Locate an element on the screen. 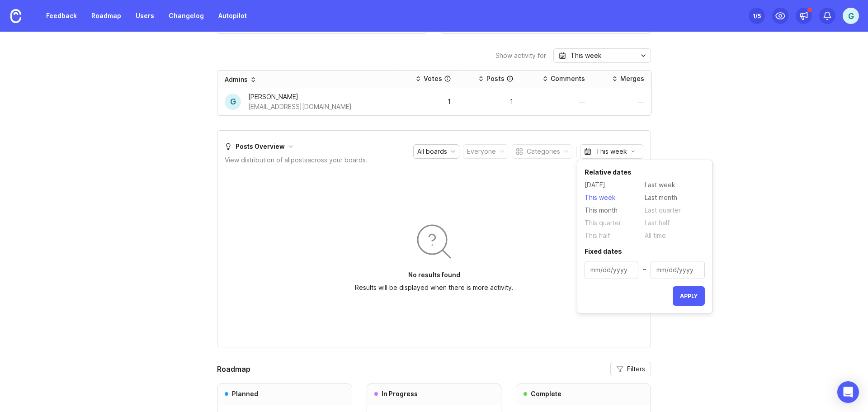 This screenshot has width=868, height=412. span: This week is located at coordinates (600, 197).